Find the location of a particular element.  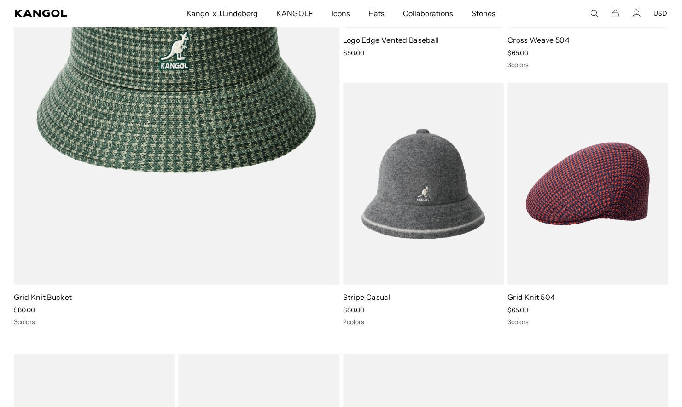

a: Logo Edge Vented Baseball is located at coordinates (391, 40).